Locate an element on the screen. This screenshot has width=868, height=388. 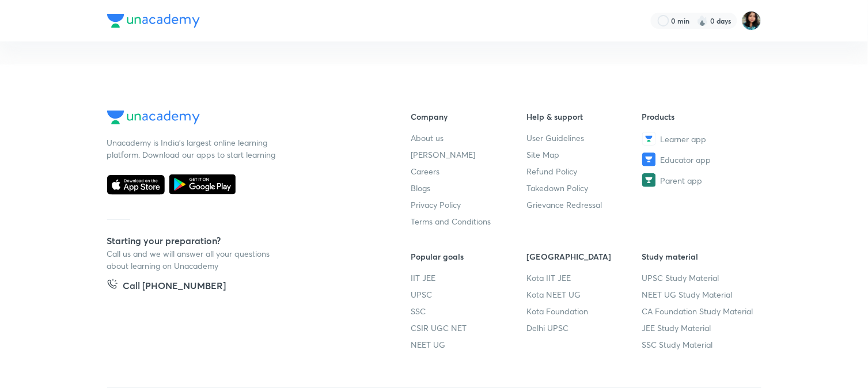
p: Call us and we will answer all your questions about learning on Unacademy is located at coordinates (194, 260).